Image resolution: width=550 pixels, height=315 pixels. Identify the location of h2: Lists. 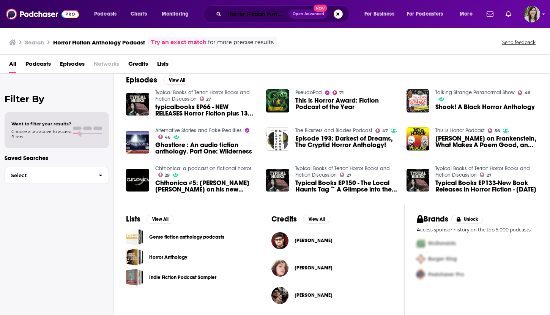
(133, 219).